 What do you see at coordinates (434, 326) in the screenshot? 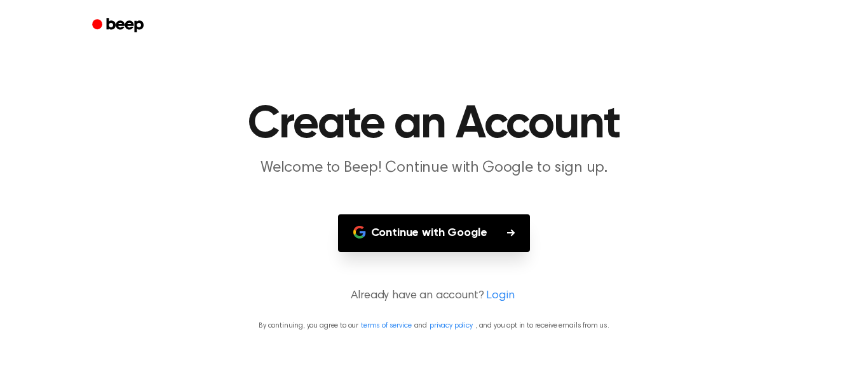
I see `p: By continuing, you agree to our and , and you opt in to receive emails from us.` at bounding box center [434, 326].